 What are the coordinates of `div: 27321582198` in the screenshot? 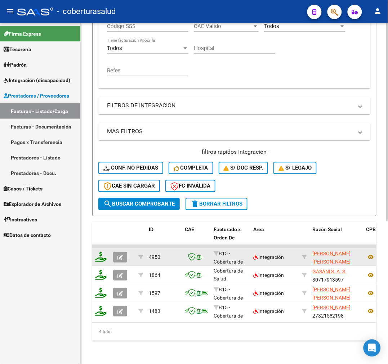 It's located at (337, 312).